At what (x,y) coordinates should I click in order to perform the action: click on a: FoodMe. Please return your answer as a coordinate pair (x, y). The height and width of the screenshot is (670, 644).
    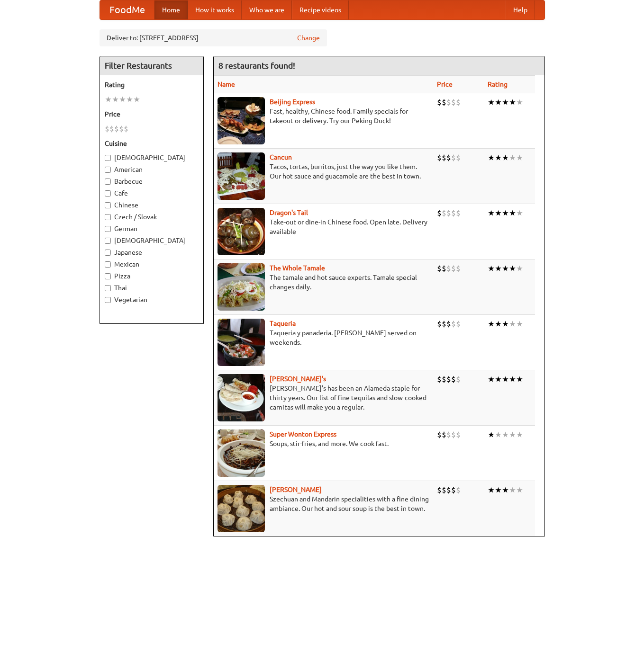
    Looking at the image, I should click on (127, 10).